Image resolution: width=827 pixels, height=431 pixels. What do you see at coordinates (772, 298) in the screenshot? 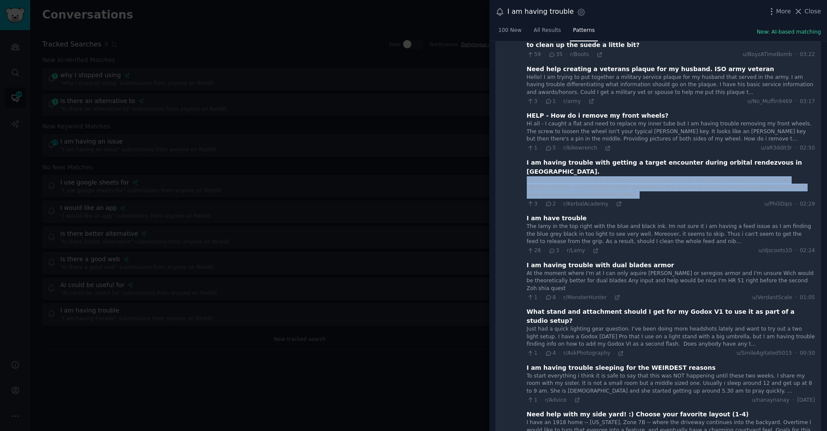
I see `span: u/VerdantScale` at bounding box center [772, 298].